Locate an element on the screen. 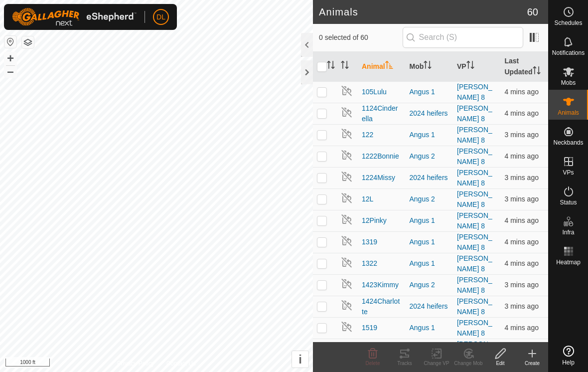  span: 60 is located at coordinates (532, 12).